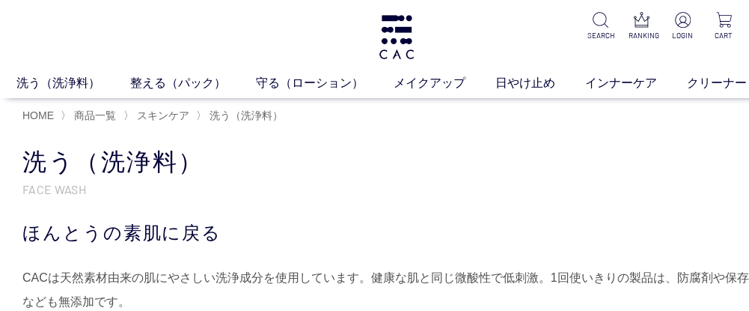 This screenshot has width=749, height=311. I want to click on span: スキンケア, so click(163, 115).